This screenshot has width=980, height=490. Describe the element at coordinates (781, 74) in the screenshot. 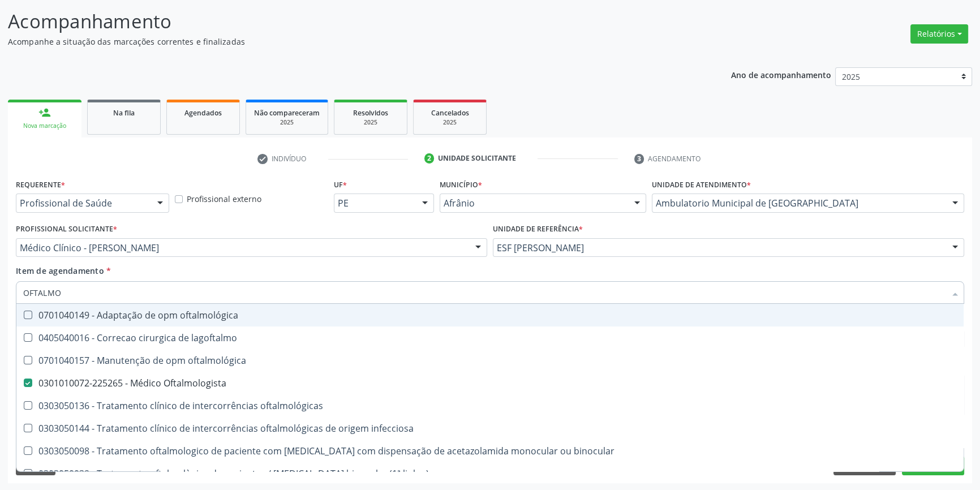

I see `p: Ano de acompanhamento` at that location.